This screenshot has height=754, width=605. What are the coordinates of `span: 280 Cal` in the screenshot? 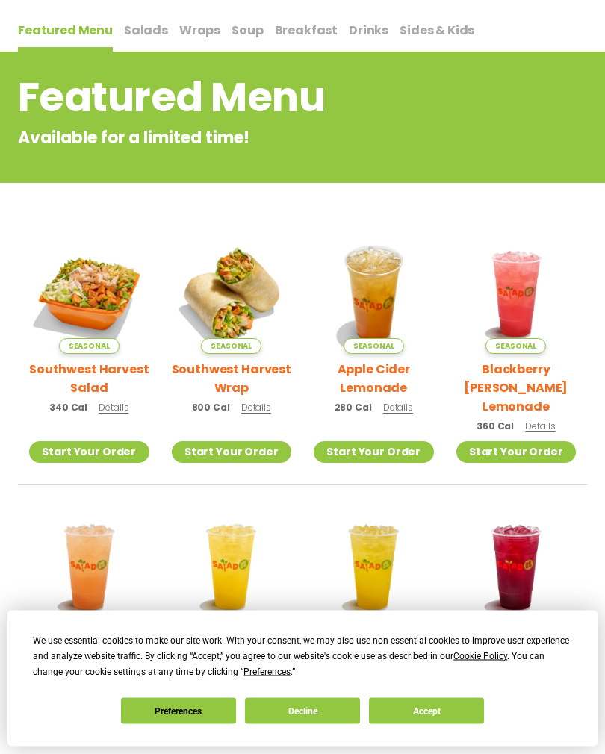 It's located at (353, 408).